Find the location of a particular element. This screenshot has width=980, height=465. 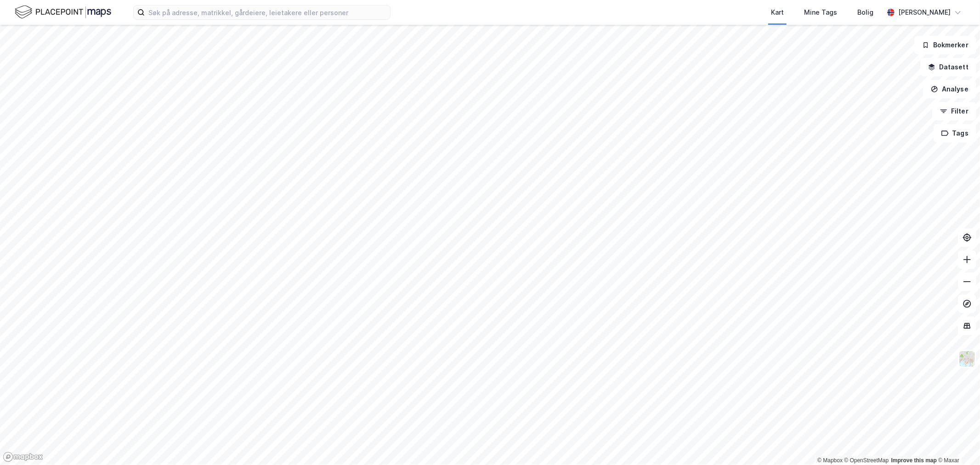

div: Mine Tags is located at coordinates (821, 12).